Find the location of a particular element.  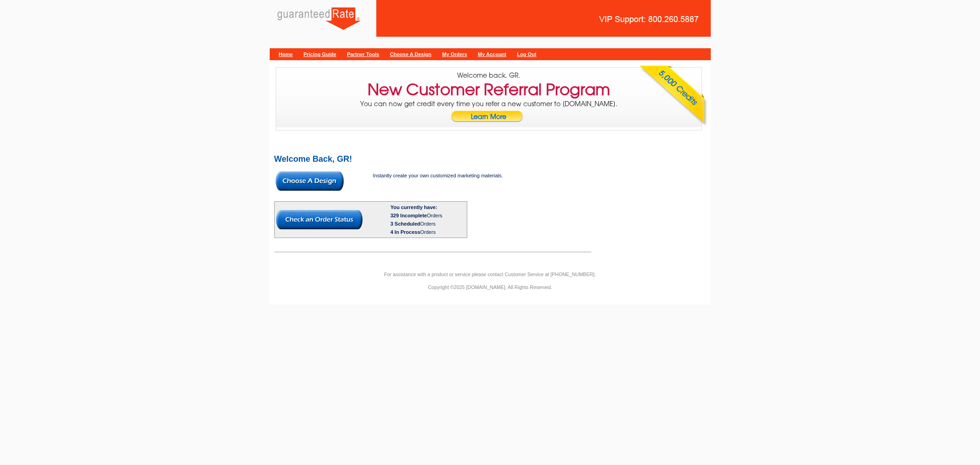

span: Instantly create your own customized marketing materials. is located at coordinates (437, 175).